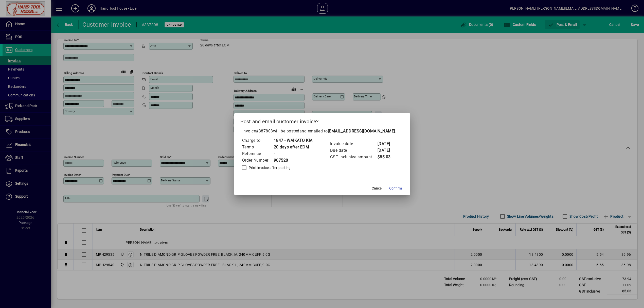  Describe the element at coordinates (377, 188) in the screenshot. I see `button: Cancel` at that location.